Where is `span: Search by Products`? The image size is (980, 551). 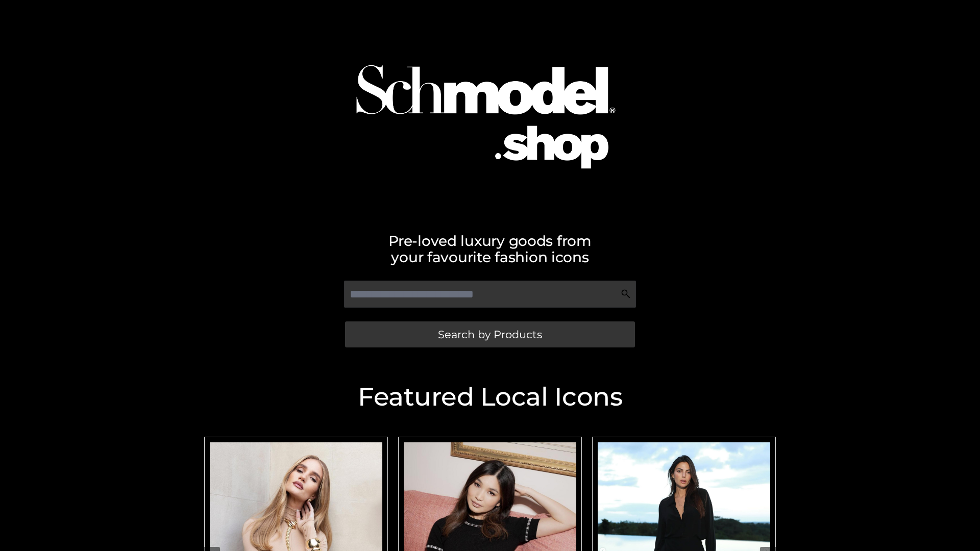
span: Search by Products is located at coordinates (490, 334).